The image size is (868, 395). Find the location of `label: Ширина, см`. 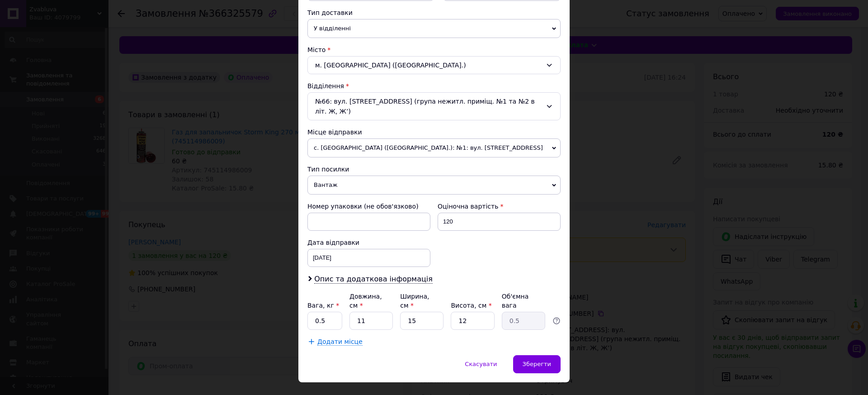

label: Ширина, см is located at coordinates (414, 300).